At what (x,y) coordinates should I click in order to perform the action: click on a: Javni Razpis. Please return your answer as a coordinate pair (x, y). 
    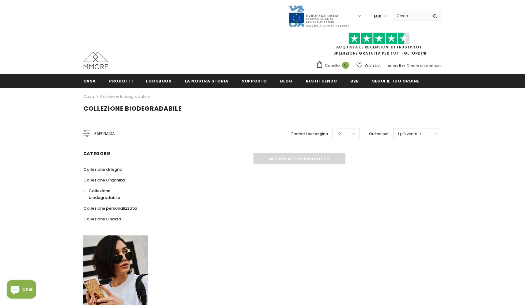
    Looking at the image, I should click on (319, 16).